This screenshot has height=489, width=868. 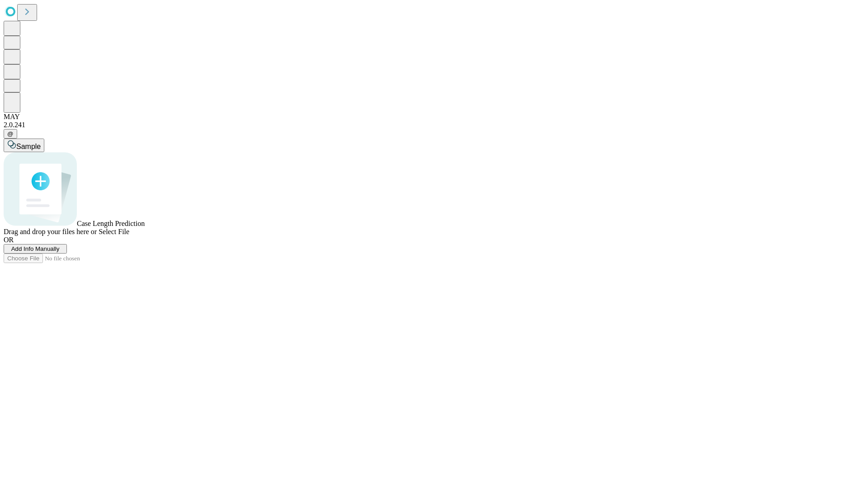 What do you see at coordinates (28, 147) in the screenshot?
I see `span: Sample` at bounding box center [28, 147].